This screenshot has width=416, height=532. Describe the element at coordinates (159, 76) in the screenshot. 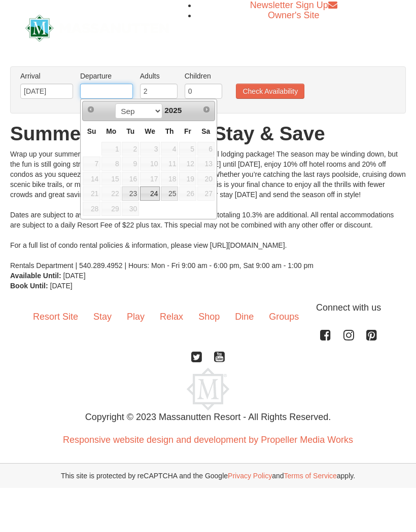

I see `label: Adults` at that location.